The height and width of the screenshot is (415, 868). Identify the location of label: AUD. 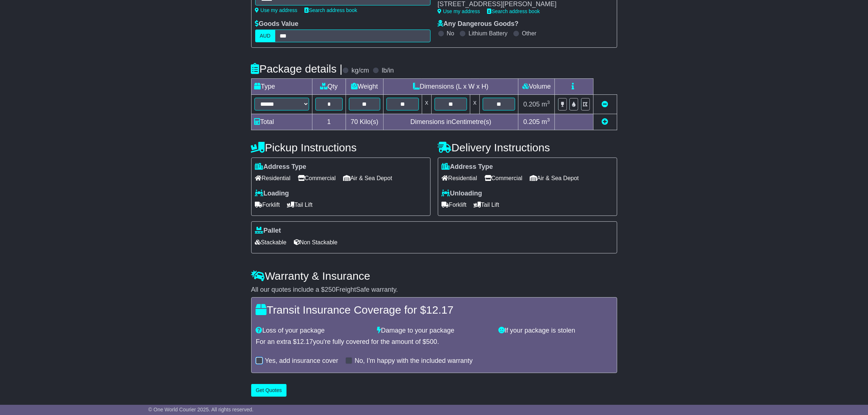
(265, 36).